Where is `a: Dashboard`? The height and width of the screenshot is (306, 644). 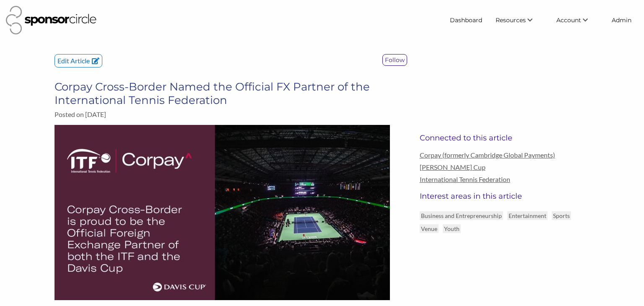
a: Dashboard is located at coordinates (466, 20).